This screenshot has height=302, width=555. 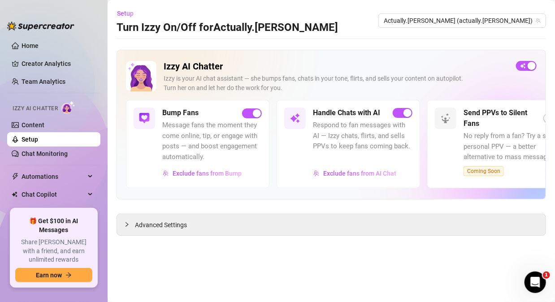 I want to click on span: thunderbolt, so click(x=15, y=177).